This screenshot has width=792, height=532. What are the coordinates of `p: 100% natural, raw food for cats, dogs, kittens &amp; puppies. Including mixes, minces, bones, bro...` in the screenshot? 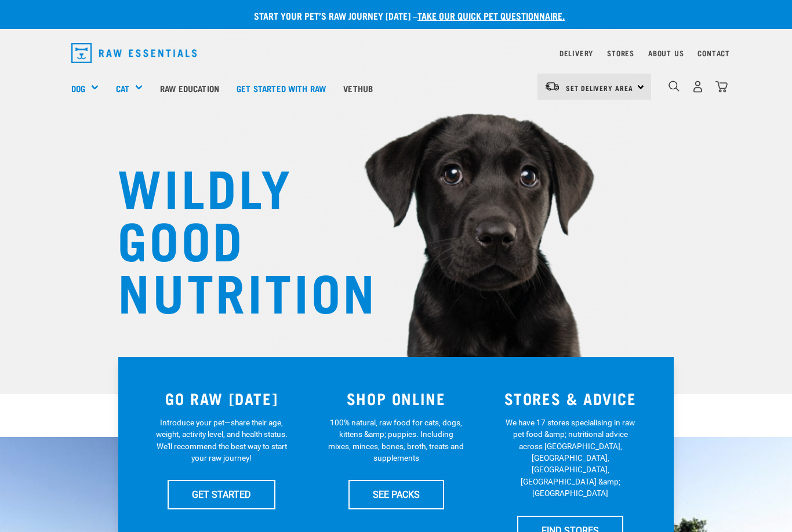 It's located at (396, 441).